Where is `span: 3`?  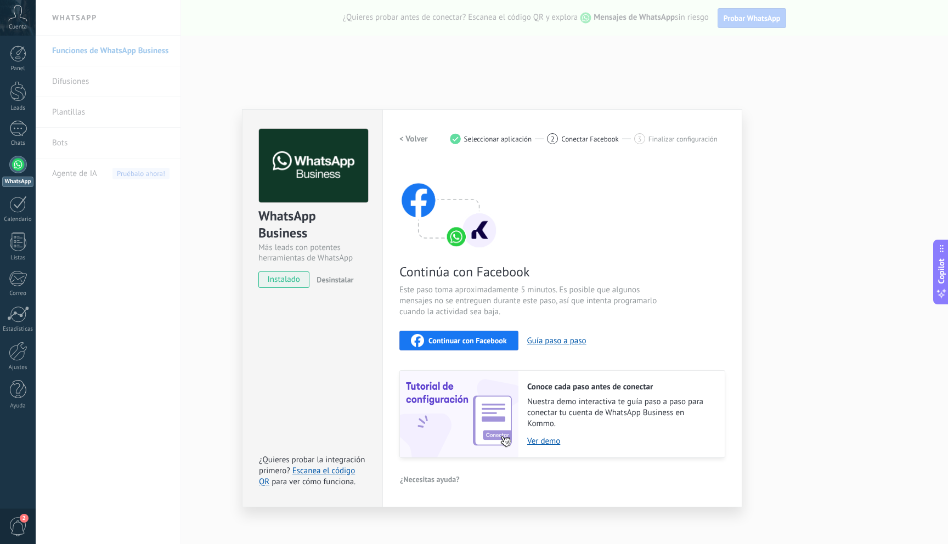 span: 3 is located at coordinates (639, 139).